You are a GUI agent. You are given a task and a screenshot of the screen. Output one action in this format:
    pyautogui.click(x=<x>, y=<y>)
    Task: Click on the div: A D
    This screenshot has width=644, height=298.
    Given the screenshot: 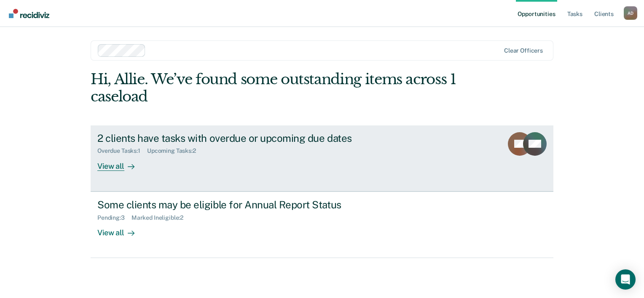 What is the action you would take?
    pyautogui.click(x=631, y=13)
    